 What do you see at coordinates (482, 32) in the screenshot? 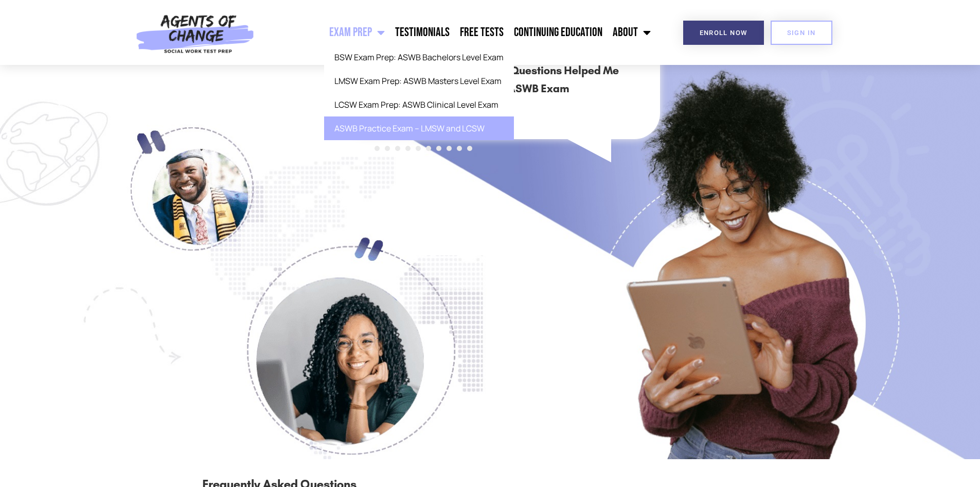
I see `a: Free Tests` at bounding box center [482, 32].